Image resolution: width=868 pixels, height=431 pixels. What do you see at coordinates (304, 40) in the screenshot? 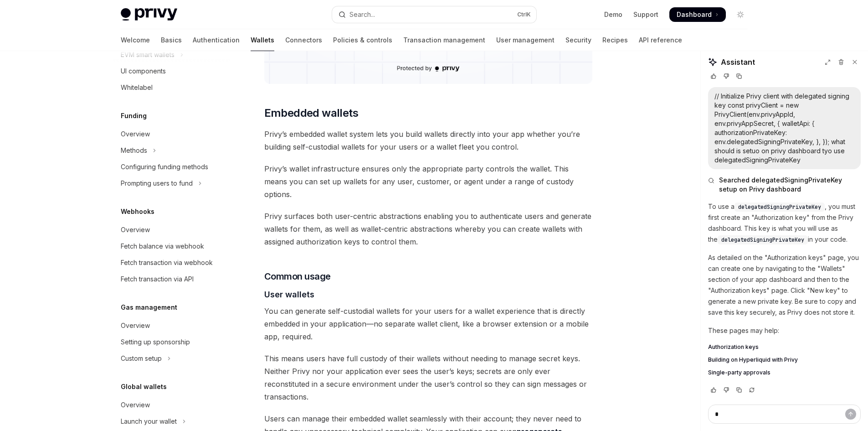
I see `a: Connectors` at bounding box center [304, 40].